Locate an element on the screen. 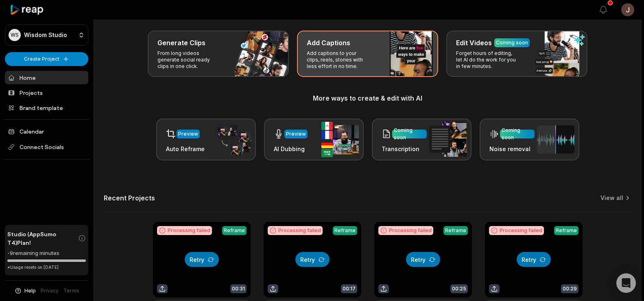  img: ai_dubbing.png is located at coordinates (340, 139).